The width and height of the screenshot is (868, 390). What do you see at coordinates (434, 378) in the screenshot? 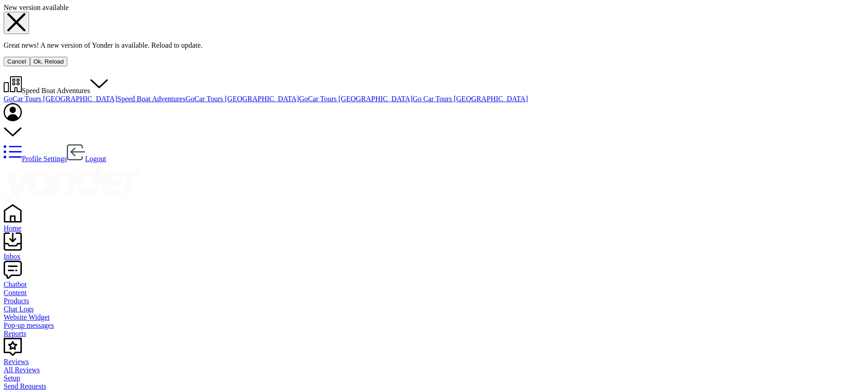
I see `div: Setup` at bounding box center [434, 378].